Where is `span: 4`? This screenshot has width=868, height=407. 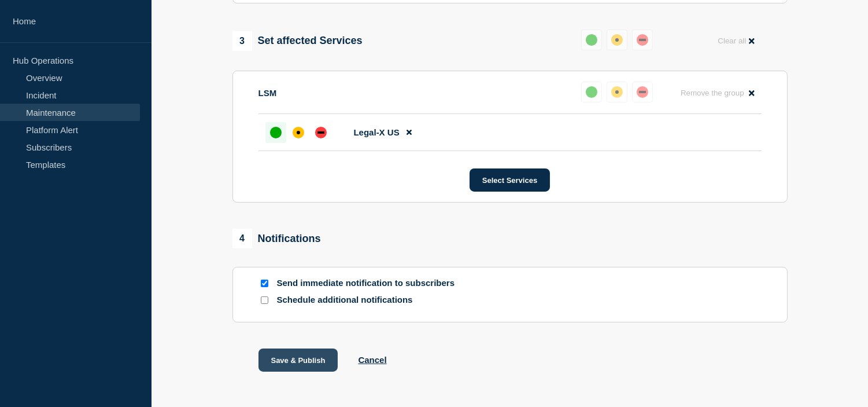
span: 4 is located at coordinates (242, 238).